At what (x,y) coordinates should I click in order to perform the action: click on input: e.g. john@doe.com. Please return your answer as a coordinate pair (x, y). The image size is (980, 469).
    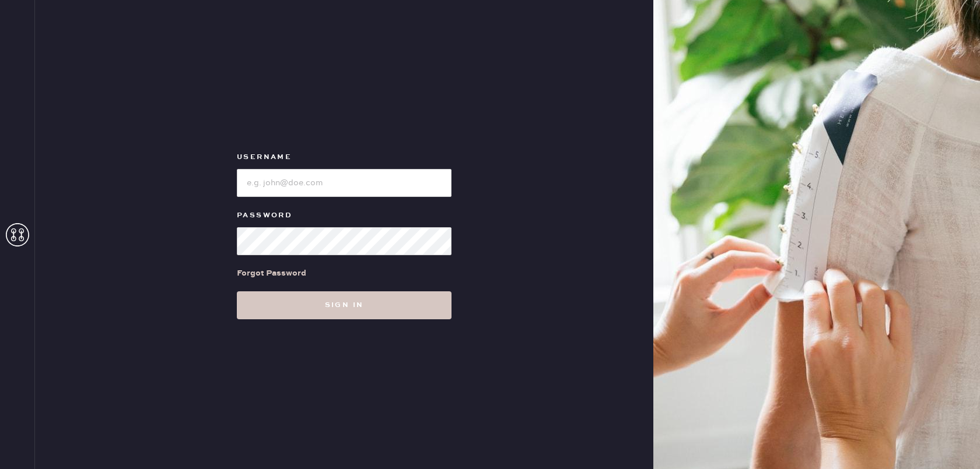
    Looking at the image, I should click on (344, 183).